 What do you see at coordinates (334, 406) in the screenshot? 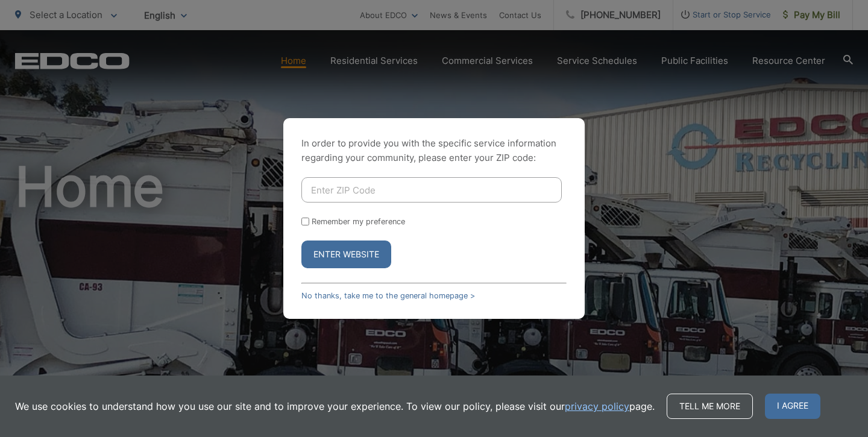
I see `p: We use cookies to understand how you use our site and to improve your experience. To view our pol...` at bounding box center [334, 406].